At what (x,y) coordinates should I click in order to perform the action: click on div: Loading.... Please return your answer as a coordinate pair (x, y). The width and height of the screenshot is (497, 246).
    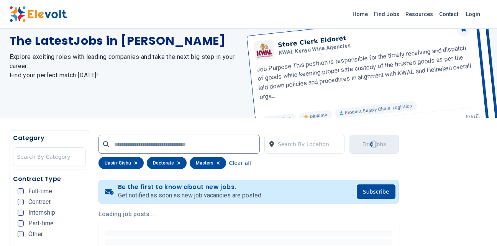
    Looking at the image, I should click on (374, 145).